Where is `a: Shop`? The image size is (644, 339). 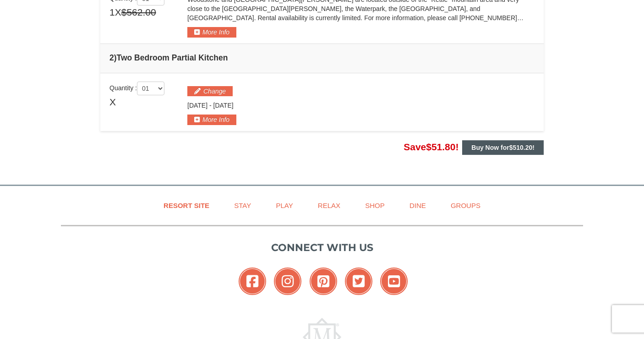
a: Shop is located at coordinates (375, 205).